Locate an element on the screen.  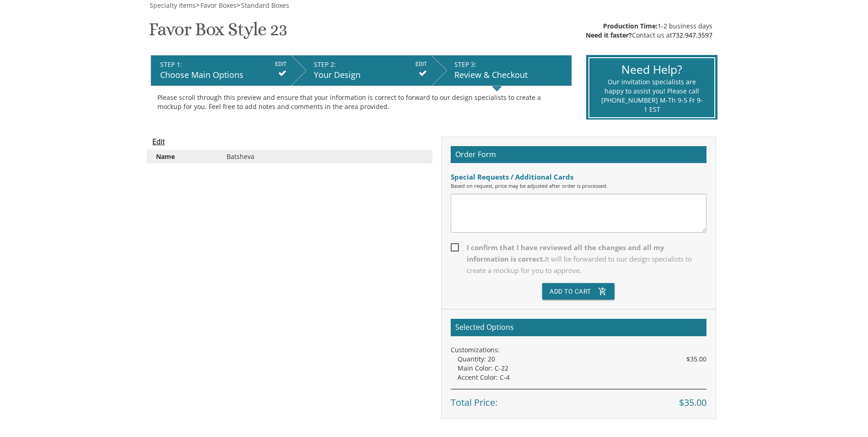
span: Favor Boxes is located at coordinates (219, 5).